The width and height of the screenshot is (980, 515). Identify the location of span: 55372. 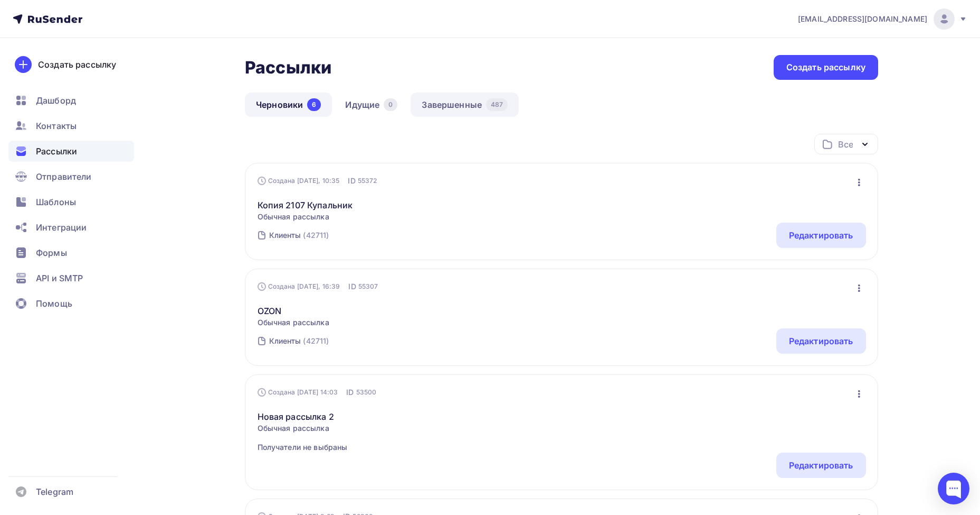
(368, 180).